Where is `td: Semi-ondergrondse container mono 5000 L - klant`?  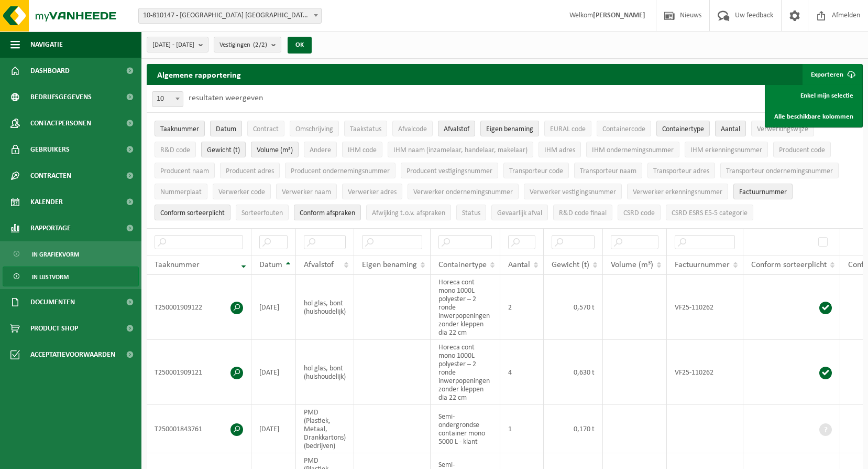
td: Semi-ondergrondse container mono 5000 L - klant is located at coordinates (465, 429).